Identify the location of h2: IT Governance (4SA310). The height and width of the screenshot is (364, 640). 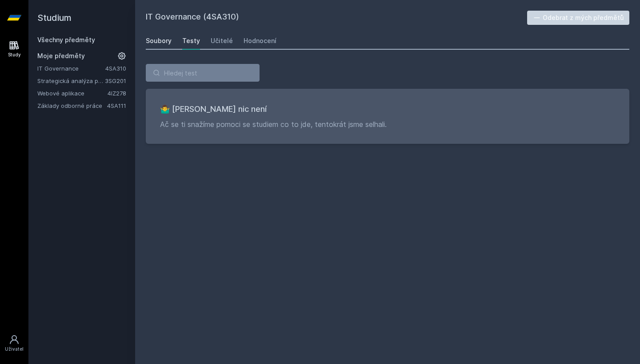
(336, 17).